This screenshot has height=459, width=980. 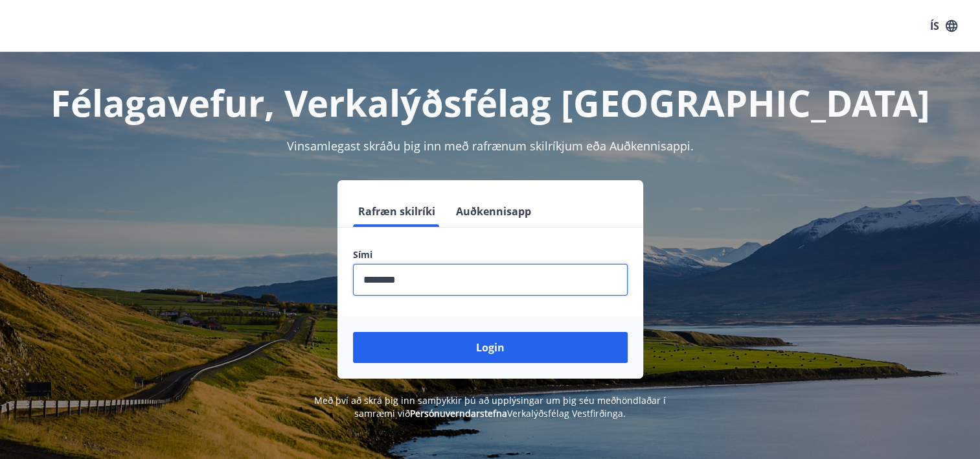 I want to click on a: Persónuverndarstefna, so click(x=459, y=413).